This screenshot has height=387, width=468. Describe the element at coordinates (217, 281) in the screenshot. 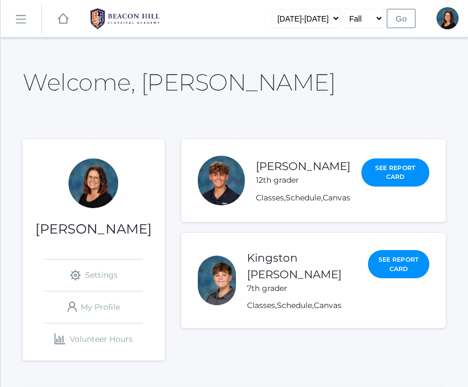

I see `div: Kingston Balli` at that location.